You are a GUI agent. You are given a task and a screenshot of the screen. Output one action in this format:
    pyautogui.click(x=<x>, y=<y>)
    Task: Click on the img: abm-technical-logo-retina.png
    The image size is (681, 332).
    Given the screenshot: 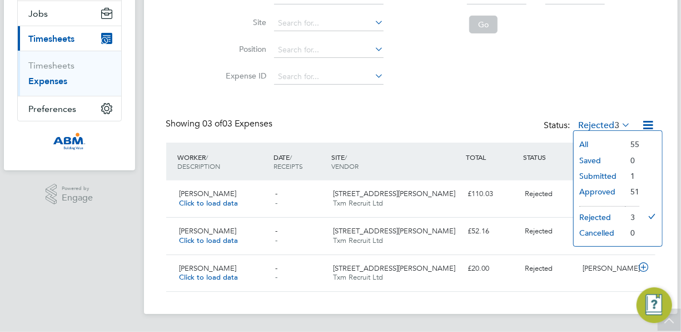 What is the action you would take?
    pyautogui.click(x=69, y=141)
    